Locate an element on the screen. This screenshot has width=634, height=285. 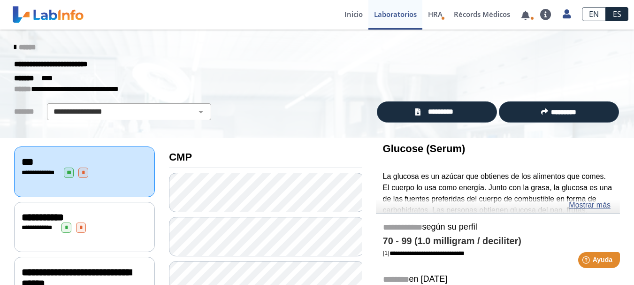
h5: según su perfil is located at coordinates (498, 227).